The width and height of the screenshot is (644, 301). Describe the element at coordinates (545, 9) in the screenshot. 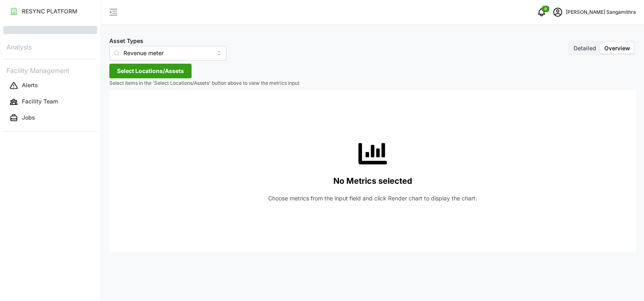

I see `span: 0` at that location.